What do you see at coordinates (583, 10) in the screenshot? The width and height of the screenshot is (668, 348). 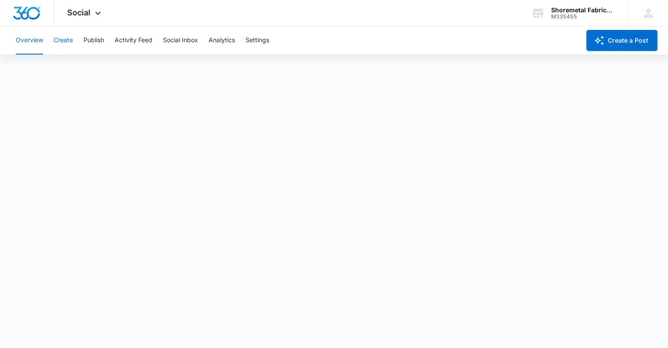 I see `div: account name` at bounding box center [583, 10].